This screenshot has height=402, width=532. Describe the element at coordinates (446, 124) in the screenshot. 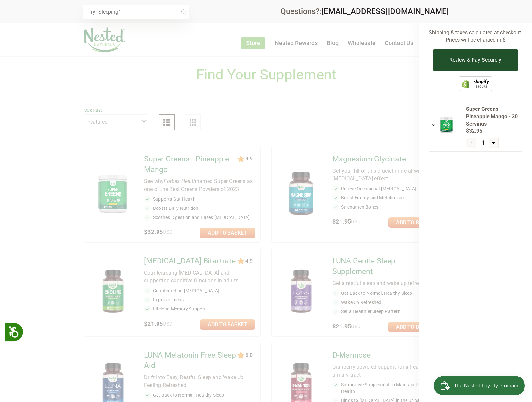

I see `img: Super Greens - Pineapple Mango - 30 Servings` at that location.